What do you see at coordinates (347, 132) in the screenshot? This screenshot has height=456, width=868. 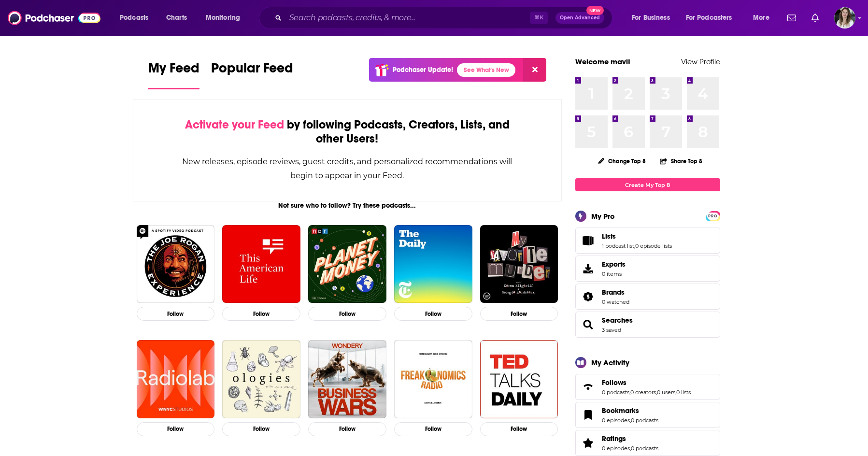 I see `div: by following Podcasts, Creators, Lists, and other Users!` at bounding box center [347, 132].